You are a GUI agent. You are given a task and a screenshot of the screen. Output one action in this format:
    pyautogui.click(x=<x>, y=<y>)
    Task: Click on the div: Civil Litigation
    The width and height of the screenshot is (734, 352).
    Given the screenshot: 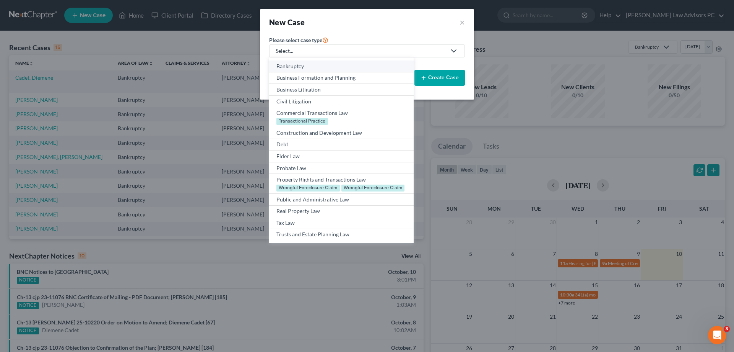 What is the action you would take?
    pyautogui.click(x=341, y=101)
    